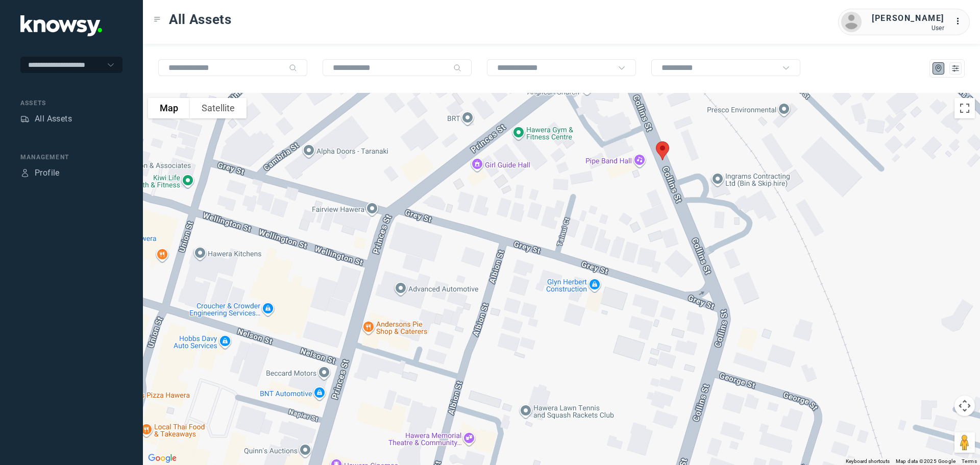 This screenshot has width=980, height=465. I want to click on img: Google, so click(162, 458).